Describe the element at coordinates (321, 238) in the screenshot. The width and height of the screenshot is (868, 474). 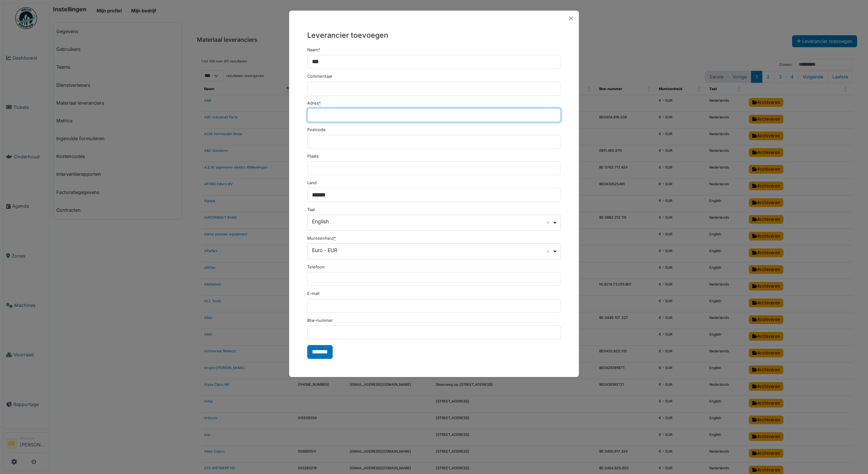
I see `label: Munteenheid` at that location.